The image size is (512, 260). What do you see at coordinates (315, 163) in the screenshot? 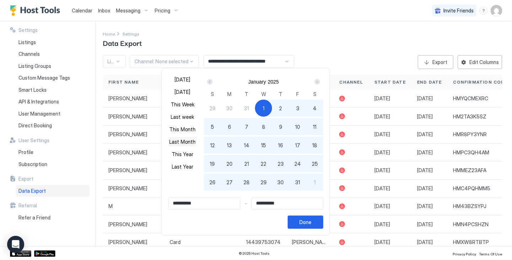
I see `button: 25` at bounding box center [315, 163].